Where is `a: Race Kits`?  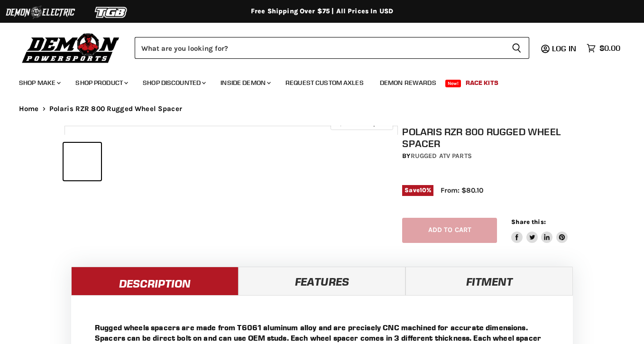 a: Race Kits is located at coordinates (482, 83).